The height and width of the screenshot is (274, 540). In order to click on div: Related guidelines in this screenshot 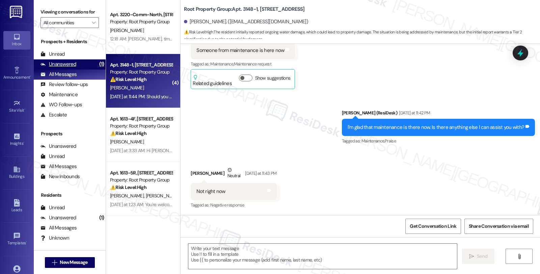, I will do `click(212, 81)`.